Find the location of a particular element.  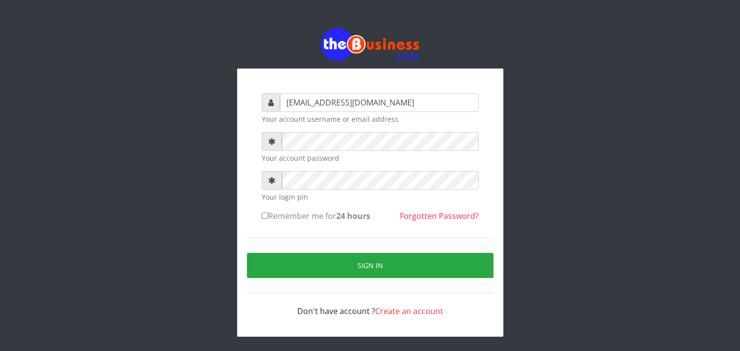

div: Don't have account ? is located at coordinates (370, 305).